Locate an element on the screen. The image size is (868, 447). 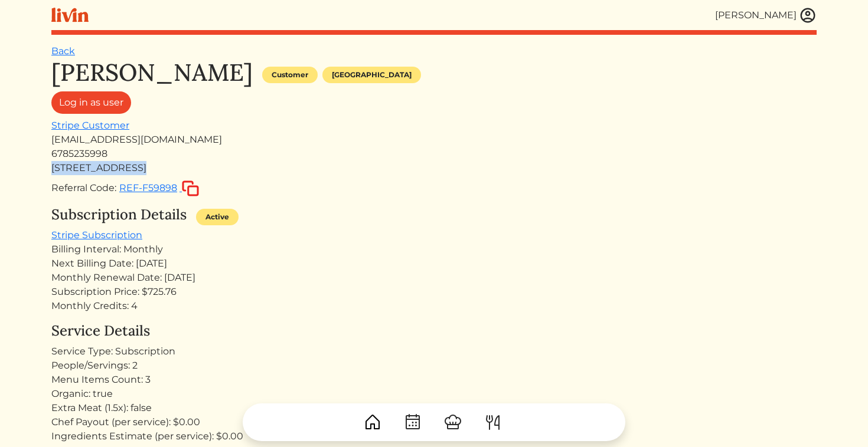
h4: Service Details is located at coordinates (434, 331).